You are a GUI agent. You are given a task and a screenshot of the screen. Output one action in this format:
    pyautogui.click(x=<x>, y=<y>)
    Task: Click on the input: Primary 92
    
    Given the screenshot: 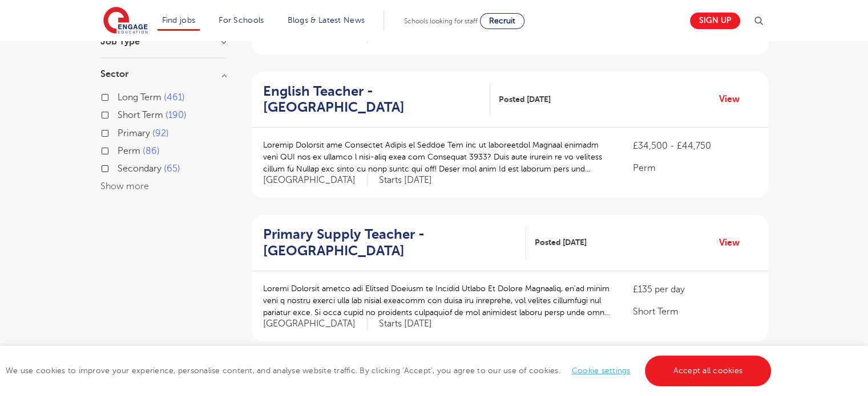 What is the action you would take?
    pyautogui.click(x=121, y=132)
    